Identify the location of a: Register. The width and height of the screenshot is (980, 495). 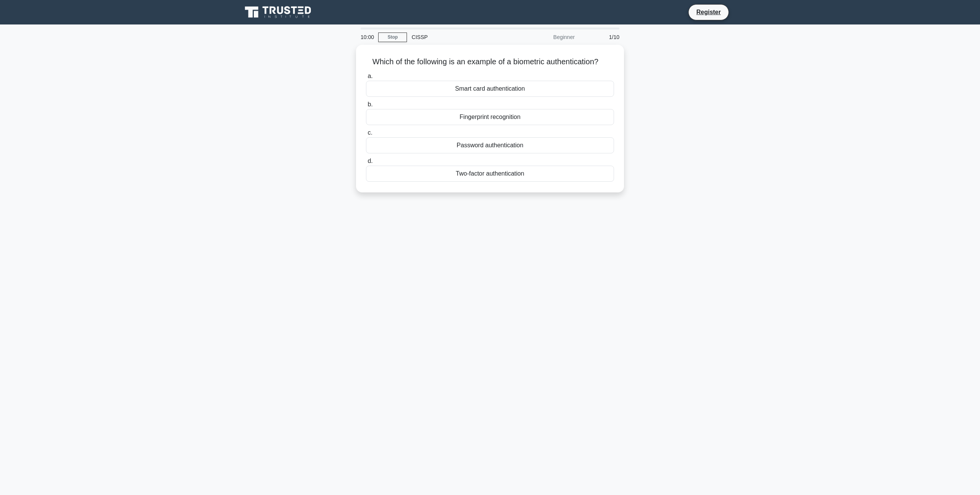
(709, 12).